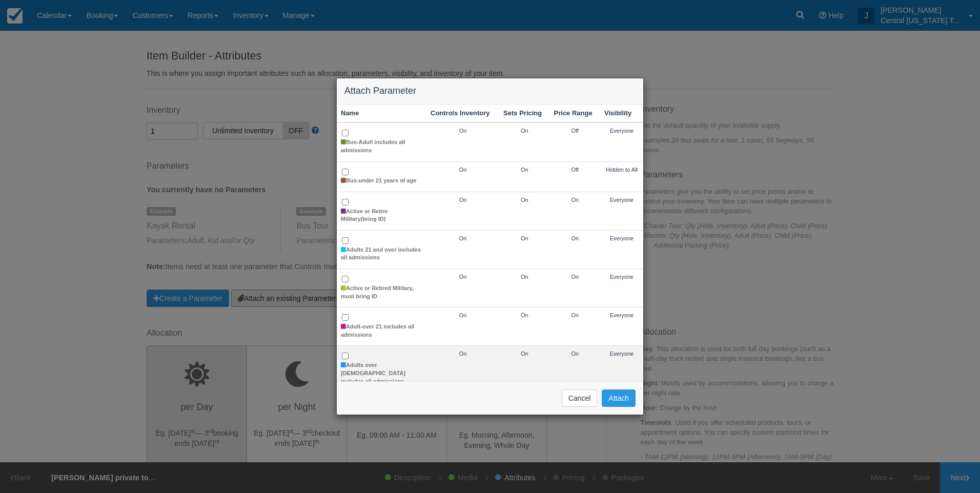  What do you see at coordinates (490, 91) in the screenshot?
I see `h4: Attach Parameter` at bounding box center [490, 91].